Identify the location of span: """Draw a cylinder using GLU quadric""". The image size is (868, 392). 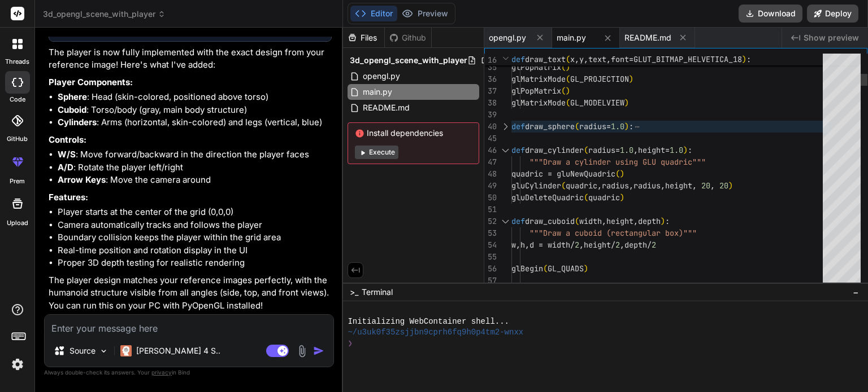
(617, 162).